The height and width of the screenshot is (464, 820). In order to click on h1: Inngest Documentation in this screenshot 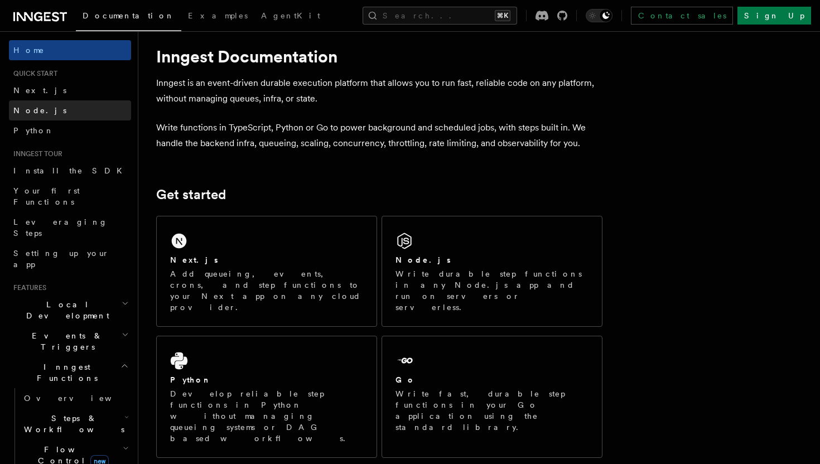, I will do `click(379, 56)`.